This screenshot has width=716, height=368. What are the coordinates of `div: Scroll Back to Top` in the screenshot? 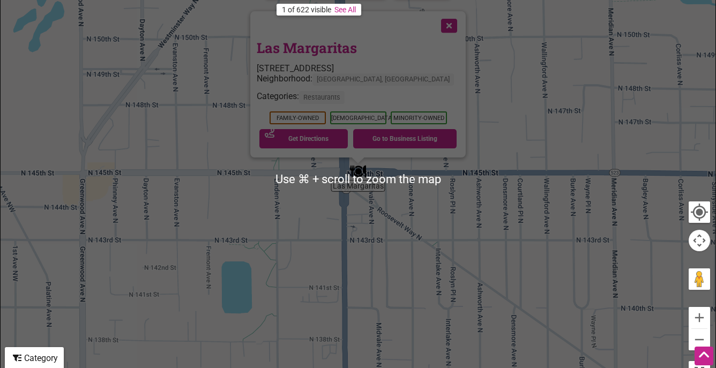 It's located at (704, 356).